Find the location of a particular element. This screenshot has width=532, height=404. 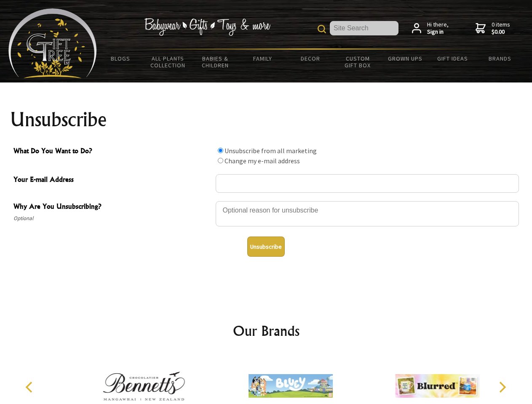

button: Unsubscribe is located at coordinates (266, 247).